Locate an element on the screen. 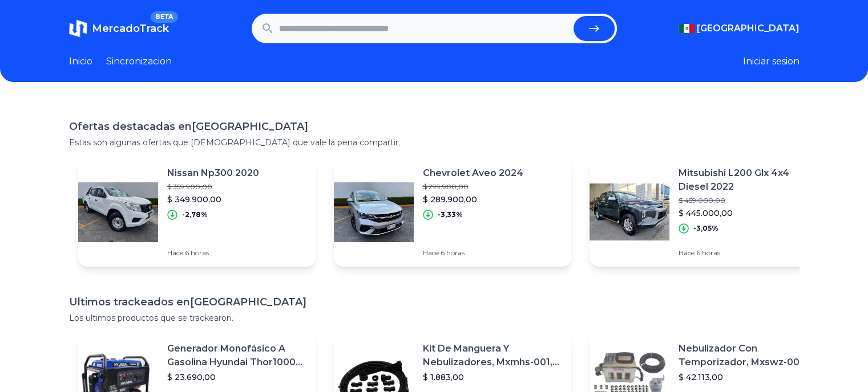 This screenshot has height=392, width=868. p: Generador Monofásico A Gasolina Hyundai Thor10000 P 11.5 Kw is located at coordinates (237, 356).